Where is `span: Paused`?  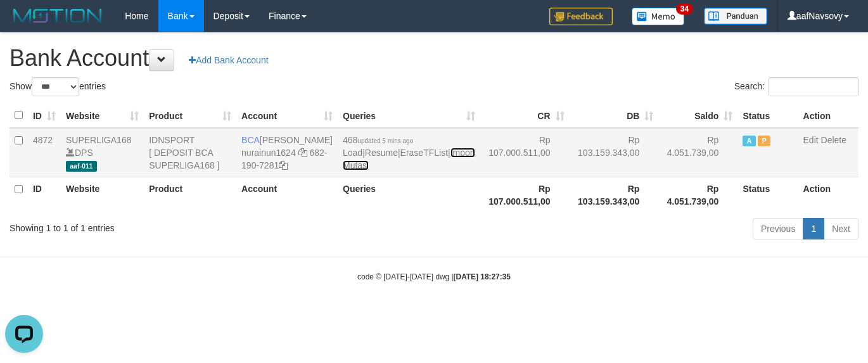 span: Paused is located at coordinates (765, 140).